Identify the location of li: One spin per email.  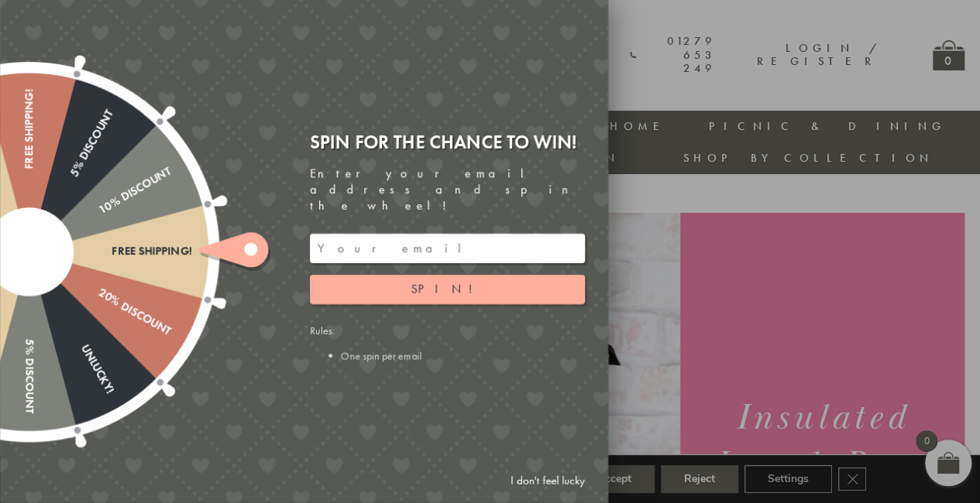
(463, 355).